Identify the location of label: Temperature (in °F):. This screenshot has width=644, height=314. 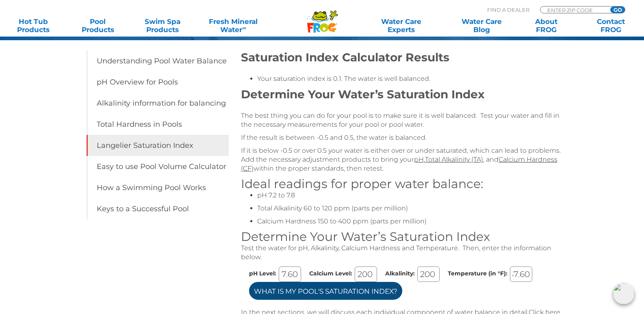
(477, 273).